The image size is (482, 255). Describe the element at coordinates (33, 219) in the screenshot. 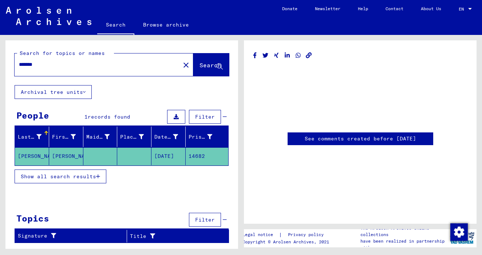

I see `div: Topics` at that location.